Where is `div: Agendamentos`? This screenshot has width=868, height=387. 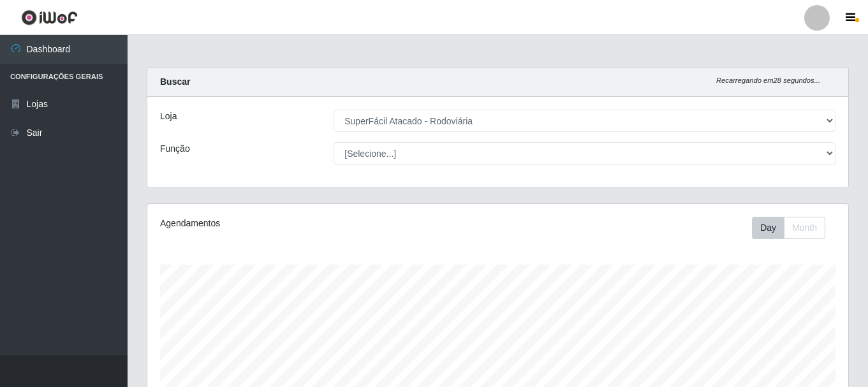
div: Agendamentos is located at coordinates (296, 223).